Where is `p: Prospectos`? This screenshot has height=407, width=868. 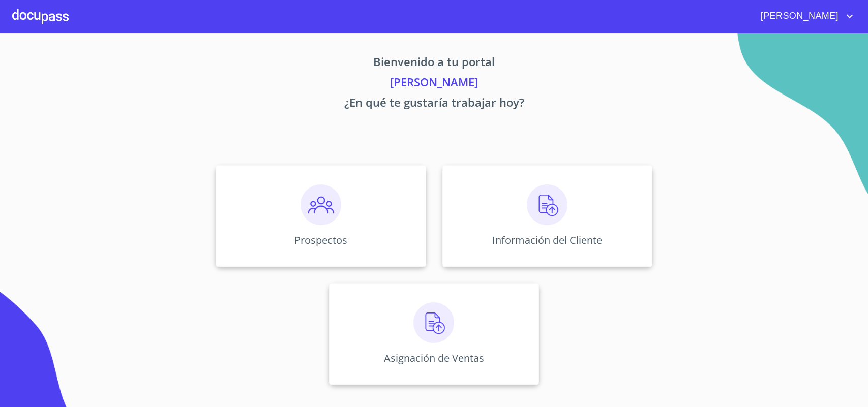 p: Prospectos is located at coordinates (321, 240).